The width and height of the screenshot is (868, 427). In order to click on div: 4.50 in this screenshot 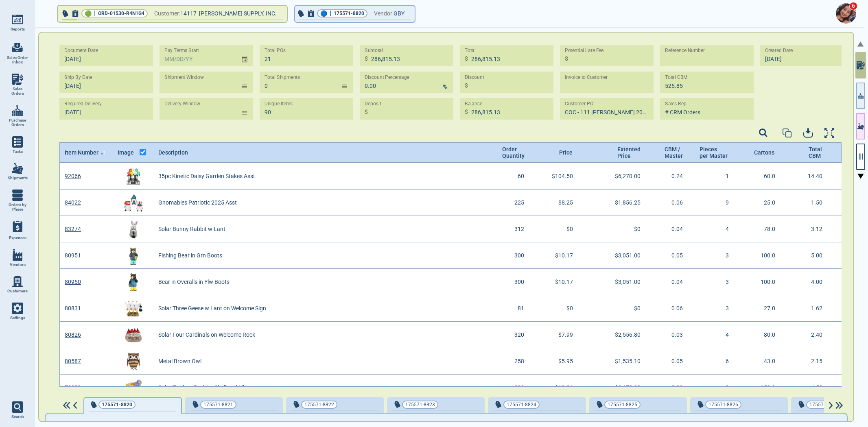, I will do `click(810, 388)`.